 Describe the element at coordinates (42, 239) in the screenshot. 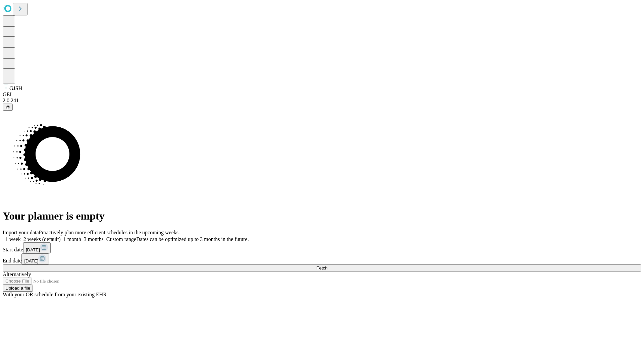

I see `span: 2 weeks (default)` at that location.